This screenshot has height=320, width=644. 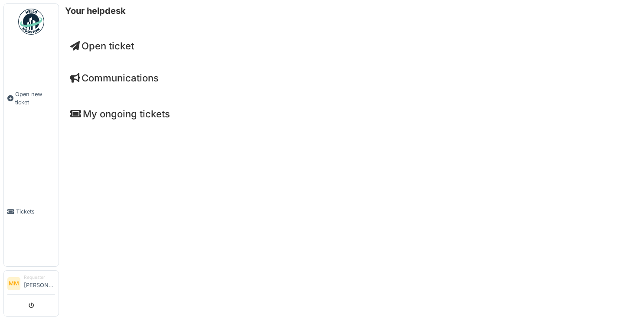 I want to click on a: Open new ticket, so click(x=31, y=98).